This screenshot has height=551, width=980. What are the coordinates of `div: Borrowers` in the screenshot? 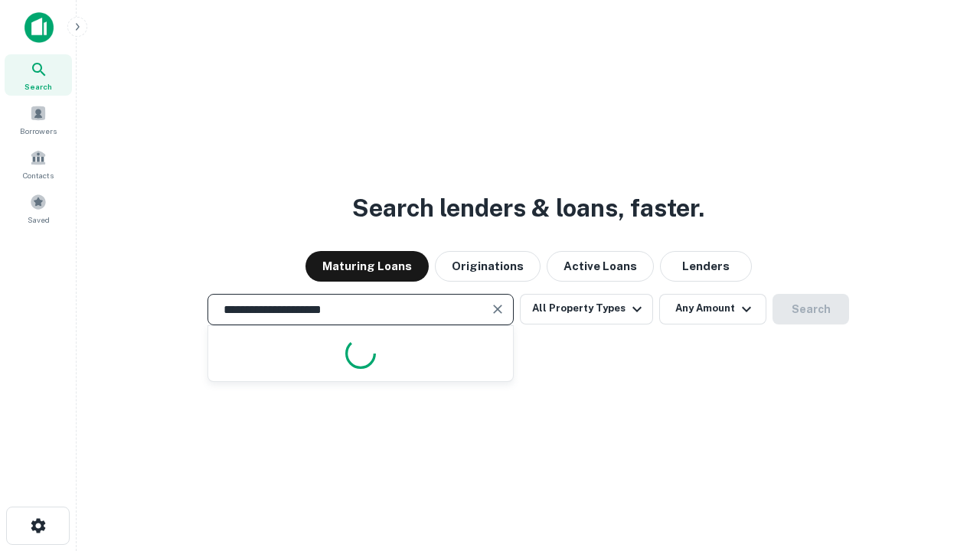 It's located at (39, 120).